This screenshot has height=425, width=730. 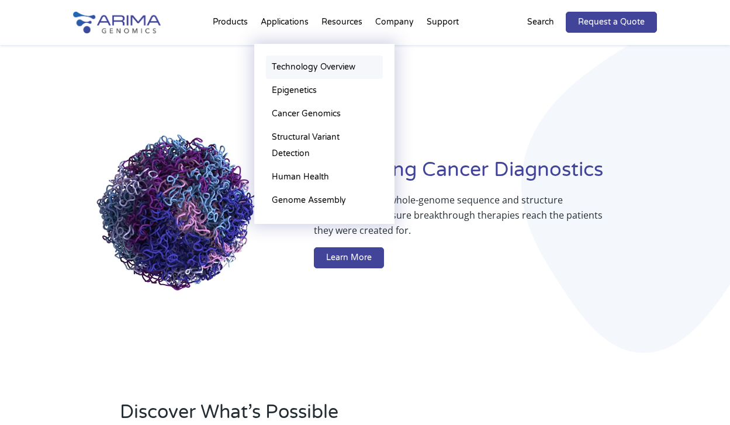 What do you see at coordinates (324, 146) in the screenshot?
I see `a: Structural Variant Detection` at bounding box center [324, 146].